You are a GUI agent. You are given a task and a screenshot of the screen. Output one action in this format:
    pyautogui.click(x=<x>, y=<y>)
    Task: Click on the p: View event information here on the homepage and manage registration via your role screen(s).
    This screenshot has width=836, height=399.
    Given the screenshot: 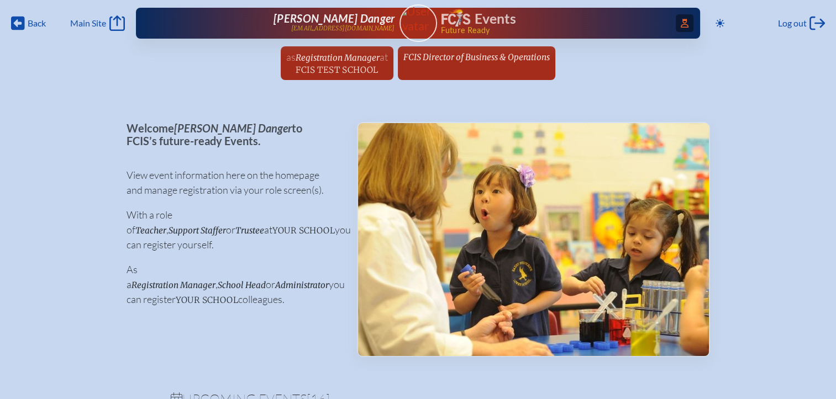 What is the action you would take?
    pyautogui.click(x=233, y=183)
    